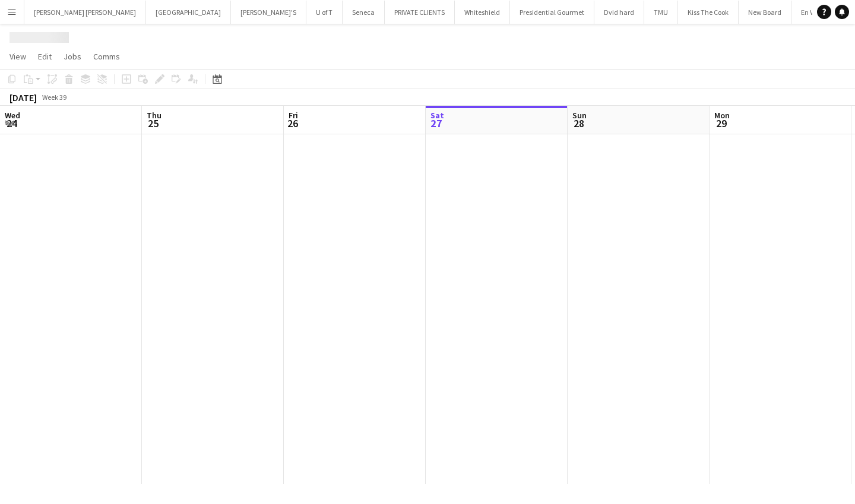  Describe the element at coordinates (45, 56) in the screenshot. I see `a: Edit` at that location.